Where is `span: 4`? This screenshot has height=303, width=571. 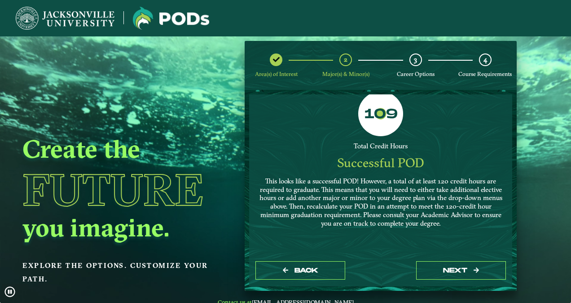
span: 4 is located at coordinates (486, 59).